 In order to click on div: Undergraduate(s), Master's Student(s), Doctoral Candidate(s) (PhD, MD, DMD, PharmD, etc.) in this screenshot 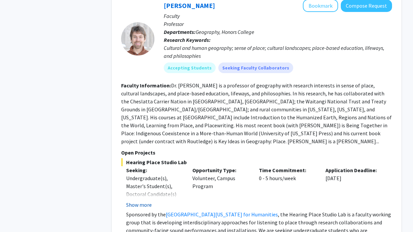, I will do `click(154, 194)`.